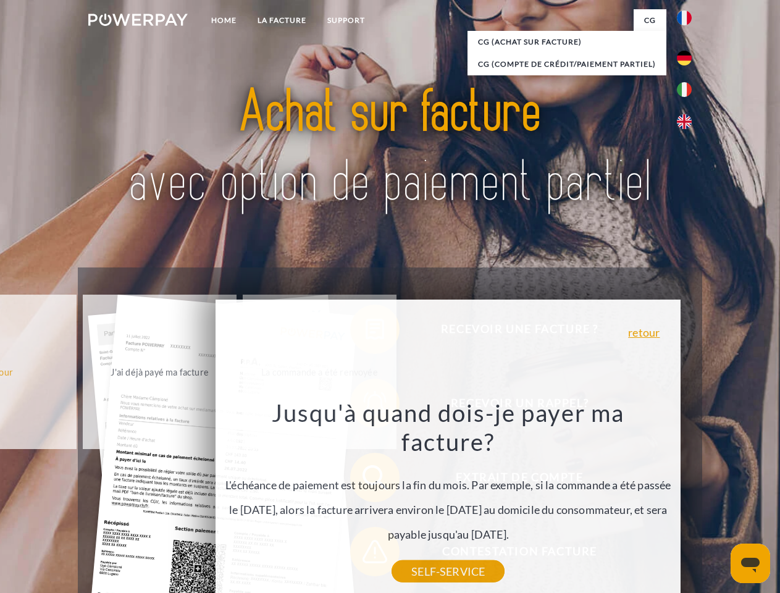  Describe the element at coordinates (448, 484) in the screenshot. I see `div: L'échéance de paiement est toujours la fin du mois. Par exemple, si la commande a été passée le [...` at that location.